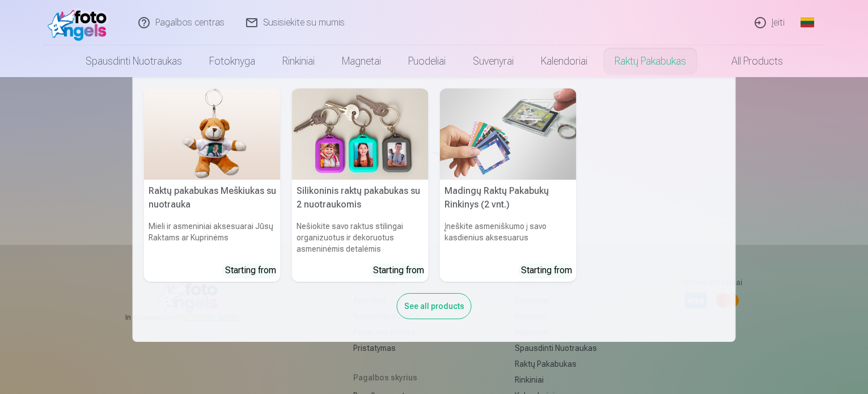 This screenshot has width=868, height=394. What do you see at coordinates (564, 62) in the screenshot?
I see `a: Kalendoriai` at bounding box center [564, 62].